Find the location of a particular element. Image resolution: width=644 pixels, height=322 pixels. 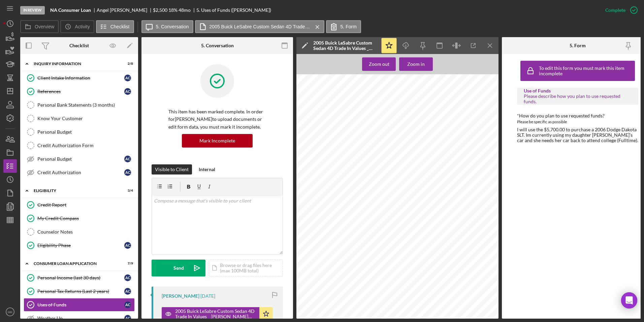

div: Personal Budget is located at coordinates (86, 132).